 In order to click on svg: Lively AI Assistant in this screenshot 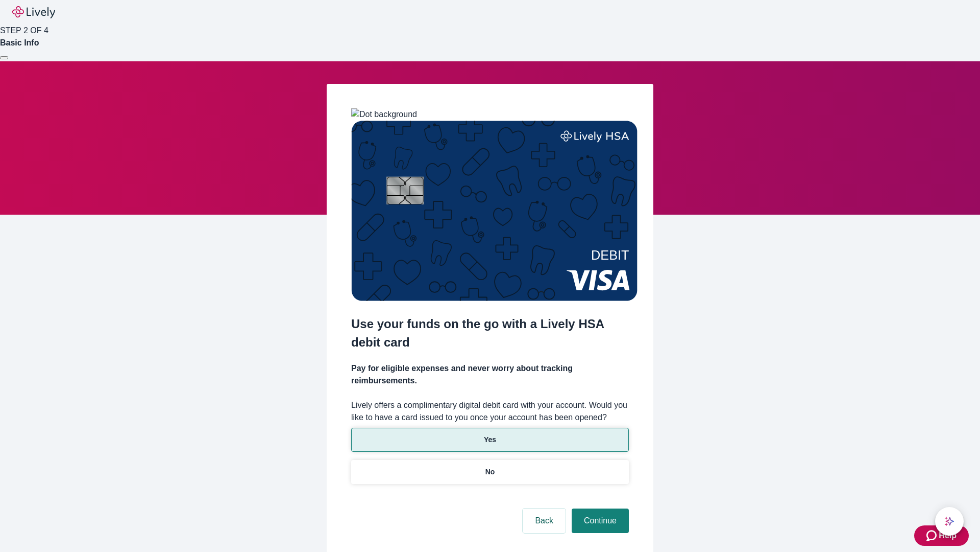, I will do `click(950, 521)`.